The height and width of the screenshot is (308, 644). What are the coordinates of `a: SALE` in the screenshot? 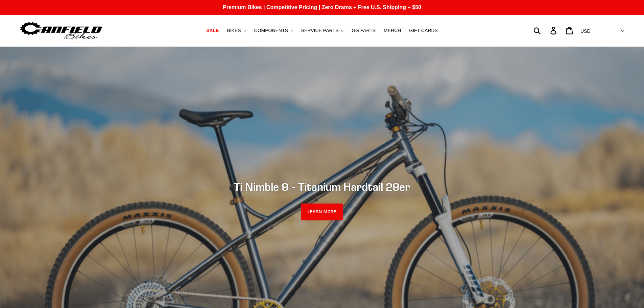 It's located at (213, 30).